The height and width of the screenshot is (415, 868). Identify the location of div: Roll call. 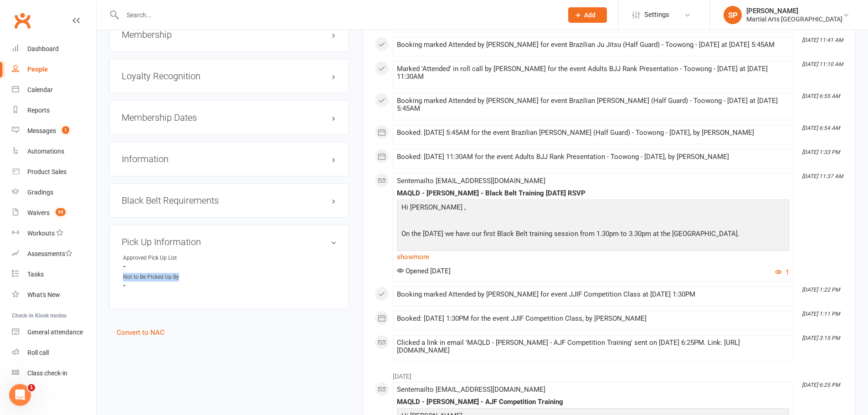
(38, 353).